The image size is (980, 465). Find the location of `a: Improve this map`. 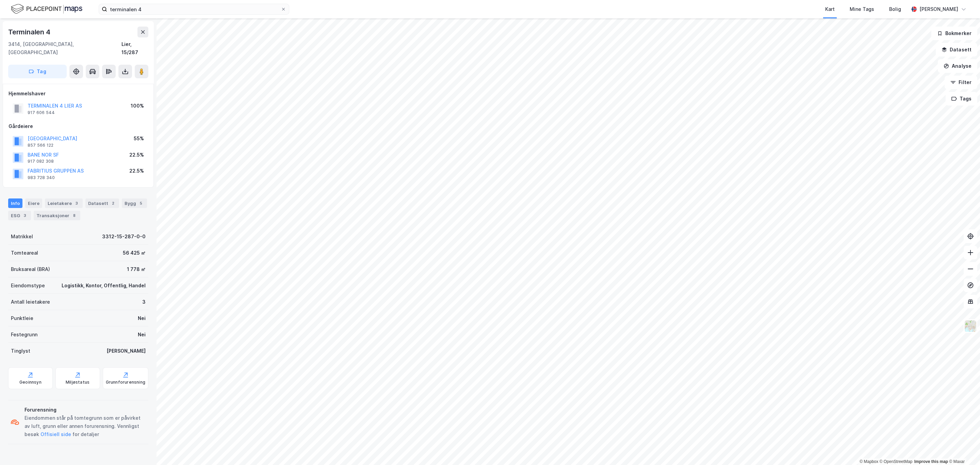

a: Improve this map is located at coordinates (931, 462).